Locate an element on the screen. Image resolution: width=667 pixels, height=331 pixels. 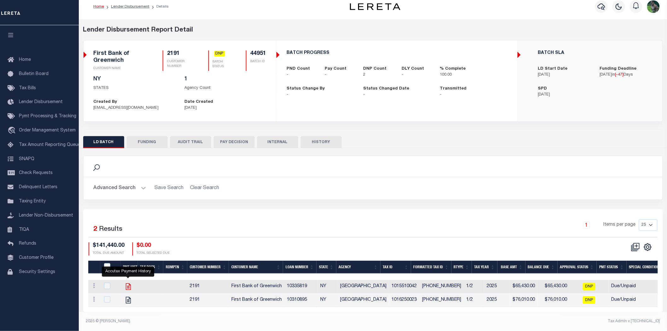
span: Refunds is located at coordinates (27, 244).